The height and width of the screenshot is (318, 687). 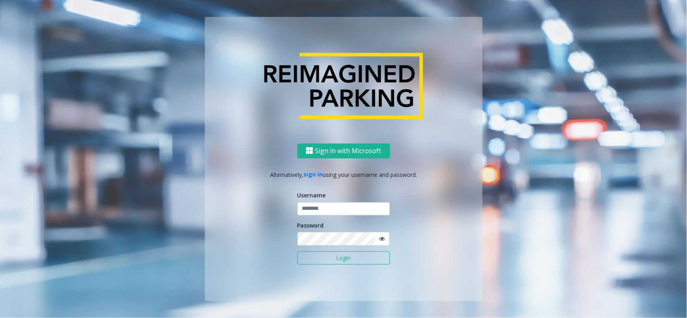 I want to click on p: Alternatively, using your username and password., so click(x=344, y=174).